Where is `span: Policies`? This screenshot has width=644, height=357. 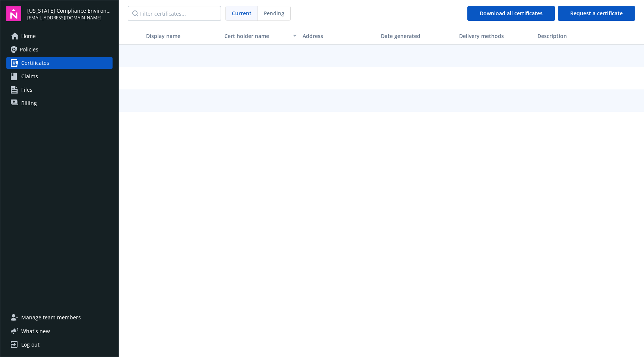
span: Policies is located at coordinates (29, 50).